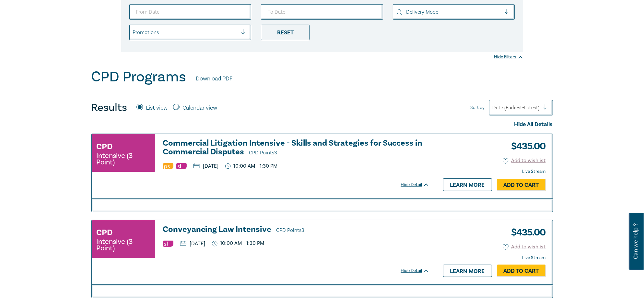  What do you see at coordinates (296, 229) in the screenshot?
I see `h3: Conveyancing Law Intensive` at bounding box center [296, 229].